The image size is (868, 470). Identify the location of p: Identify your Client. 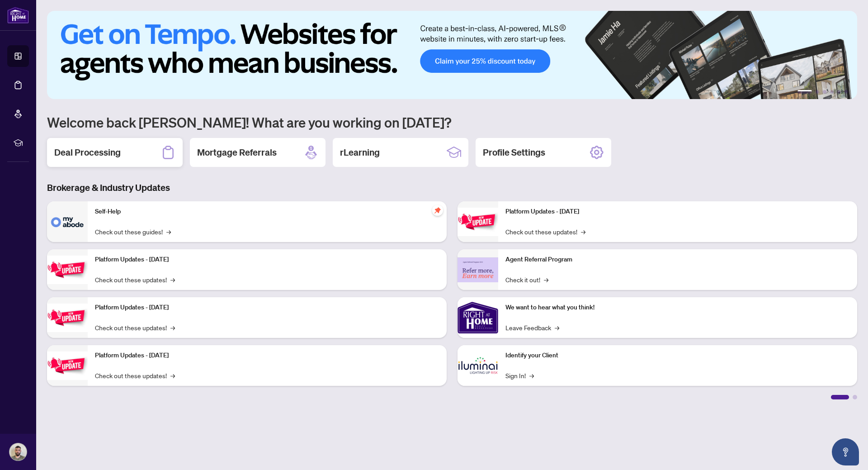
(677, 355).